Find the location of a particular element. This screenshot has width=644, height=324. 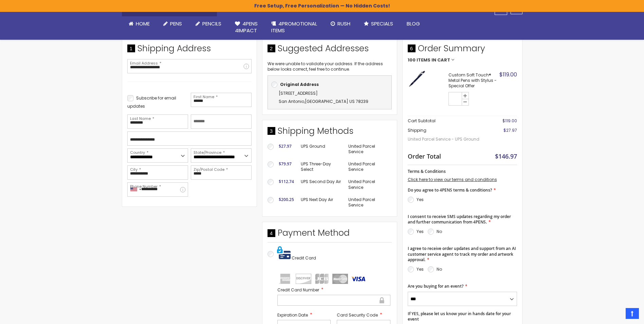

span: 4Pens 4impact is located at coordinates (246, 27).